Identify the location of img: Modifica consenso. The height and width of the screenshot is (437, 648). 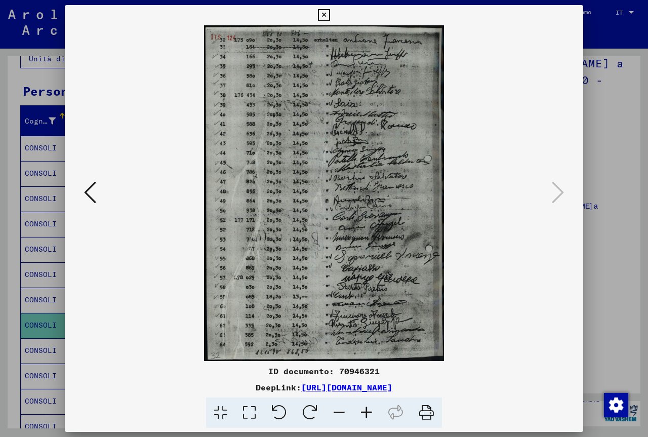
(616, 405).